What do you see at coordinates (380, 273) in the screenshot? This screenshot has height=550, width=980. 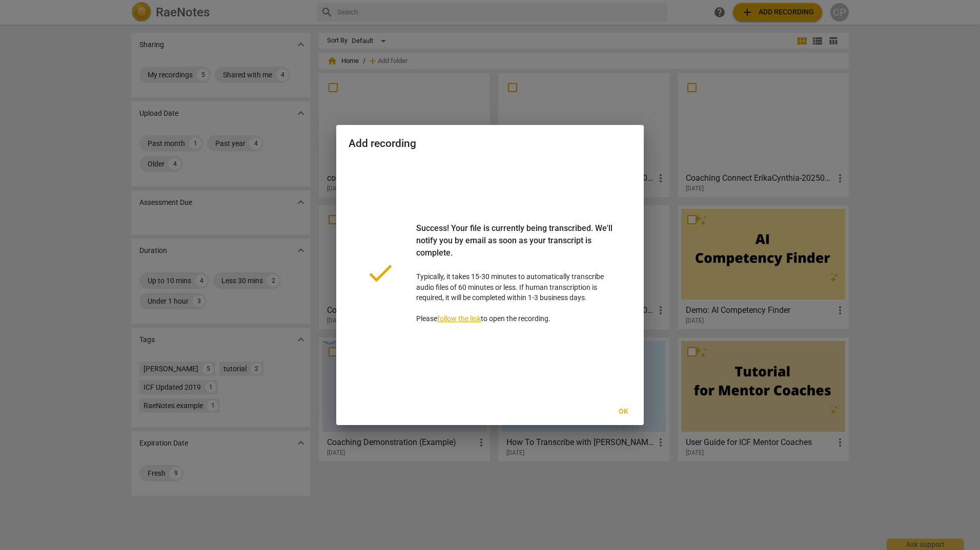 I see `span: done` at bounding box center [380, 273].